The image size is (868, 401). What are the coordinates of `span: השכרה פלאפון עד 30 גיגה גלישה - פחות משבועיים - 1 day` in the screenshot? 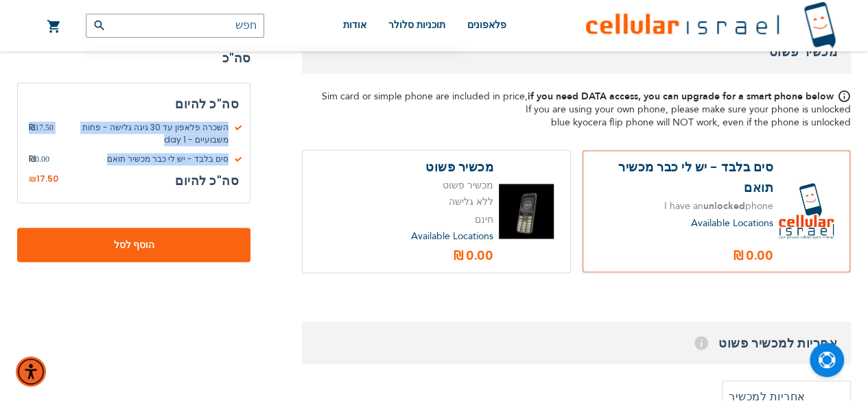 It's located at (146, 134).